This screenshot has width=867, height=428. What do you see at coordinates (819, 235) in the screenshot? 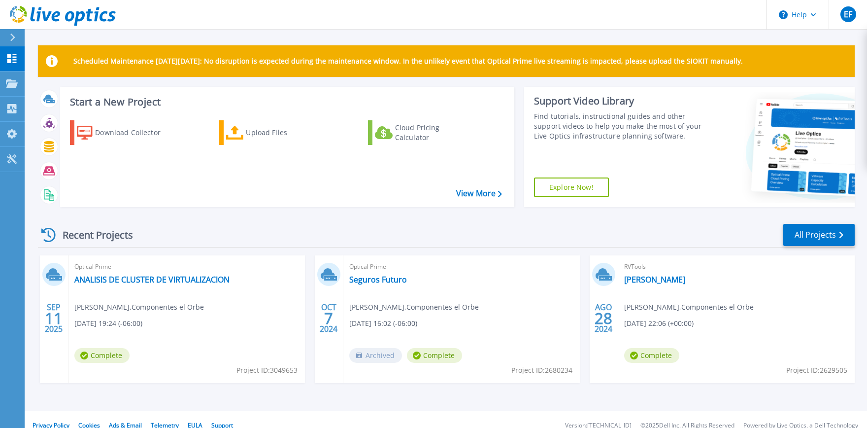
I see `a: All Projects` at bounding box center [819, 235].